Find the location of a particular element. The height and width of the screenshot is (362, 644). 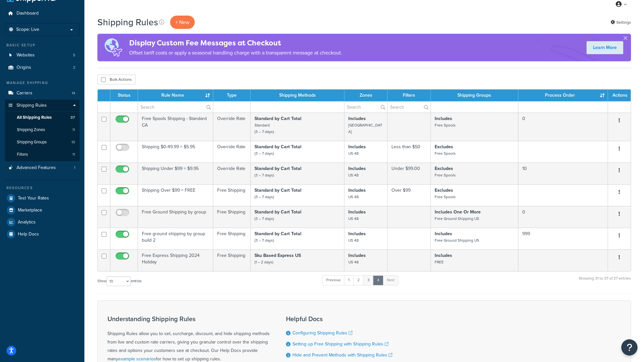

li: Test Your Rates is located at coordinates (42, 198).